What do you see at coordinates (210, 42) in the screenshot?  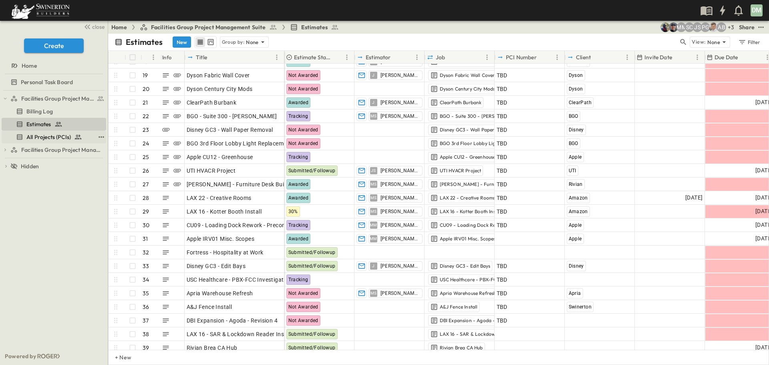 I see `button: kanban view` at bounding box center [210, 42].